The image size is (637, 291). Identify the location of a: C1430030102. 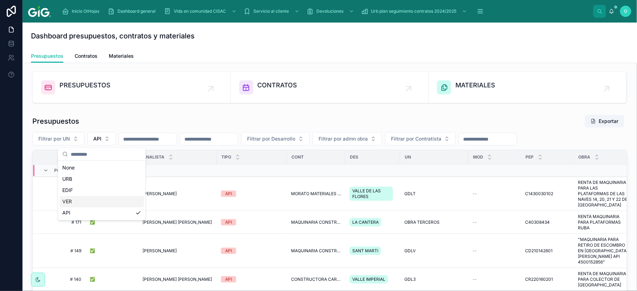
(548, 194).